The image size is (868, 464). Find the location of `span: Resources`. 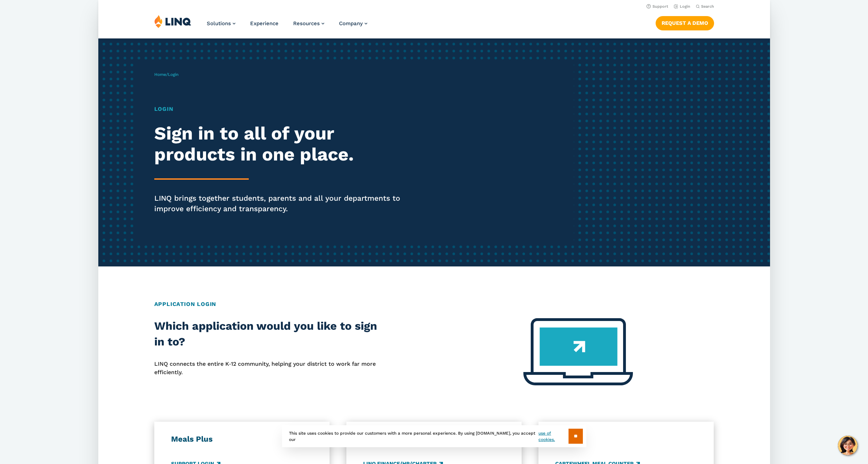

span: Resources is located at coordinates (306, 23).